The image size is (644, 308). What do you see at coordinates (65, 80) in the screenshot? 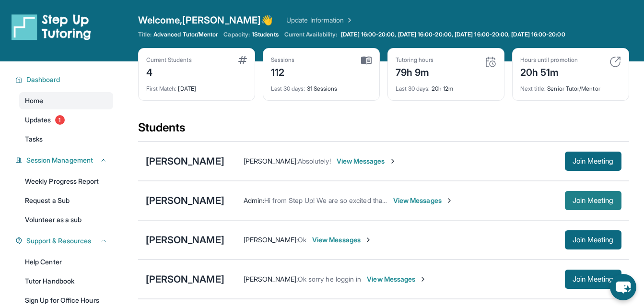
I see `button: Dashboard` at bounding box center [65, 80].